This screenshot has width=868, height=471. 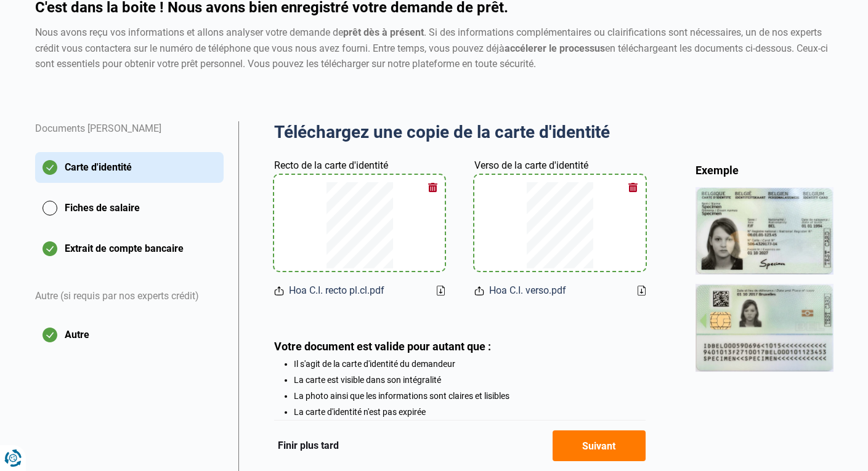 I want to click on span: Hoa C.I. recto pl.cl.pdf, so click(x=336, y=291).